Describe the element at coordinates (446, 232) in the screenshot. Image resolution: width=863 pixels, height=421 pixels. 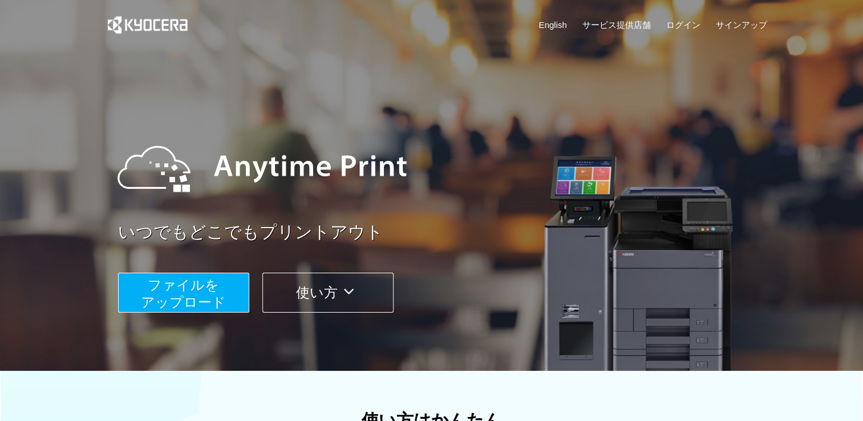
I see `a: いつでもどこでもプリントアウト` at that location.